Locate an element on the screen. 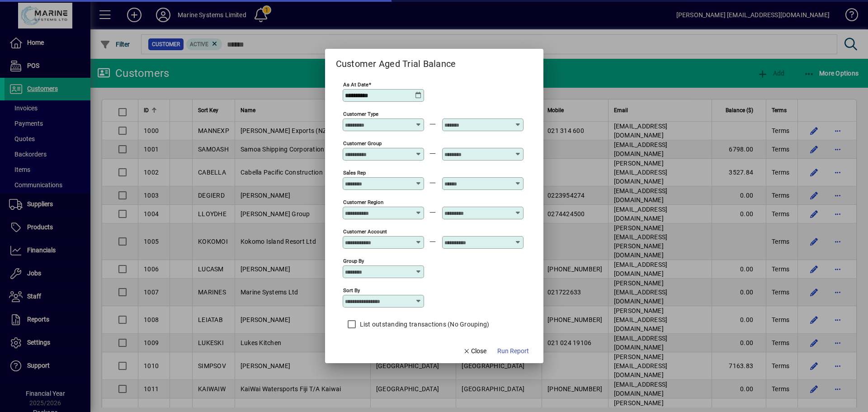 The height and width of the screenshot is (412, 868). mat-label: As at Date is located at coordinates (356, 85).